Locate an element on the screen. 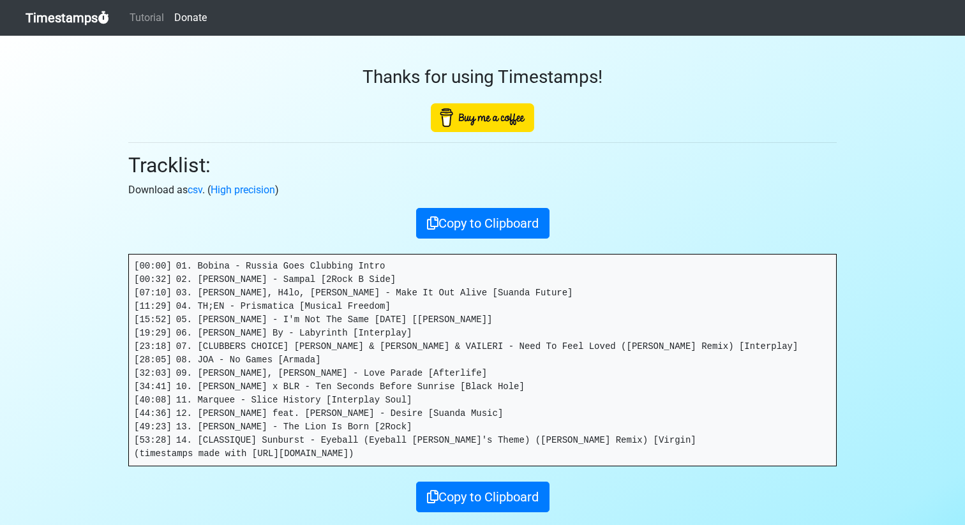 This screenshot has width=965, height=525. img: Buy Me A Coffee is located at coordinates (482, 117).